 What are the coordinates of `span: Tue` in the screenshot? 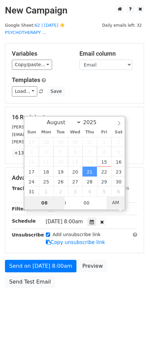 It's located at (61, 132).